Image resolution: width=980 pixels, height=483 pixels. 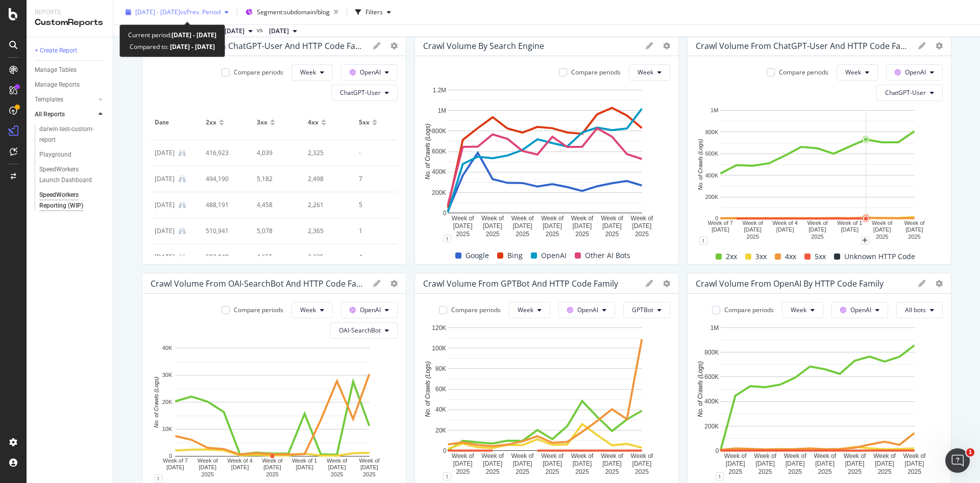 What do you see at coordinates (164, 179) in the screenshot?
I see `div: 14 Jul. 2025` at bounding box center [164, 179].